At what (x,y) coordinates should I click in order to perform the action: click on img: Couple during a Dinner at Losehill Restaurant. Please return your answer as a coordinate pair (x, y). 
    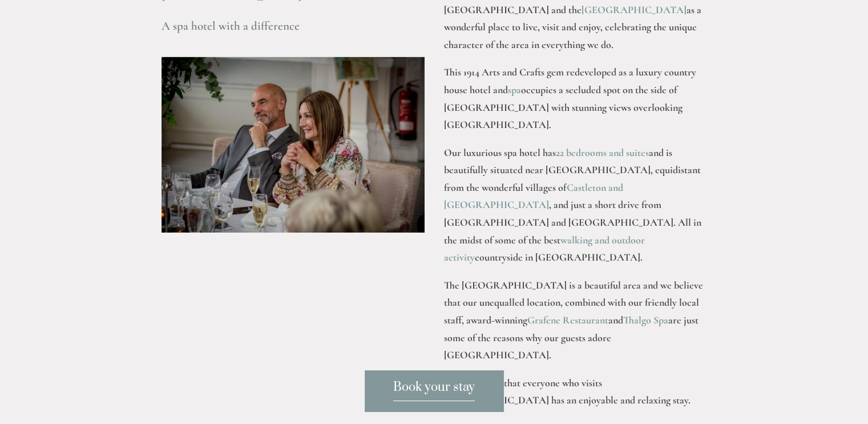
    Looking at the image, I should click on (293, 144).